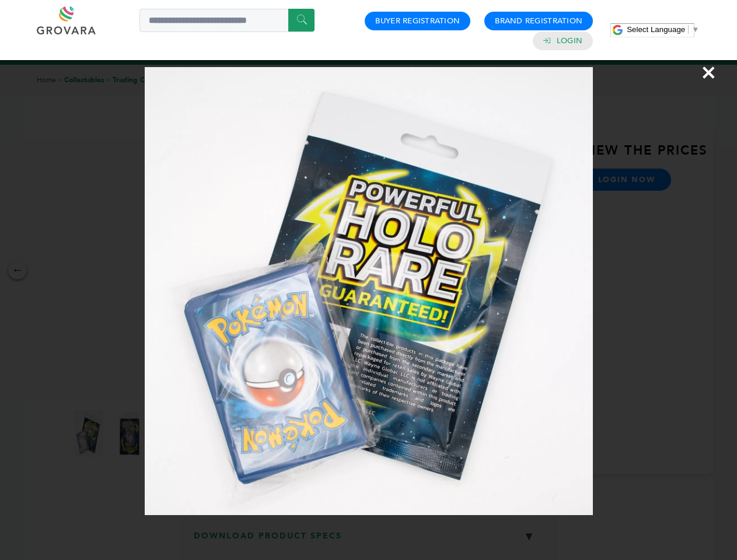 This screenshot has width=737, height=560. Describe the element at coordinates (539, 21) in the screenshot. I see `a: Brand Registration` at that location.